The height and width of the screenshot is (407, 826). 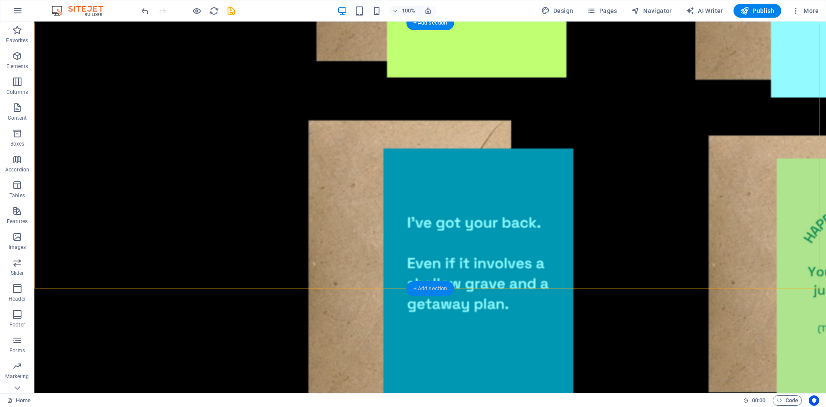 I want to click on span: 00 00, so click(x=758, y=400).